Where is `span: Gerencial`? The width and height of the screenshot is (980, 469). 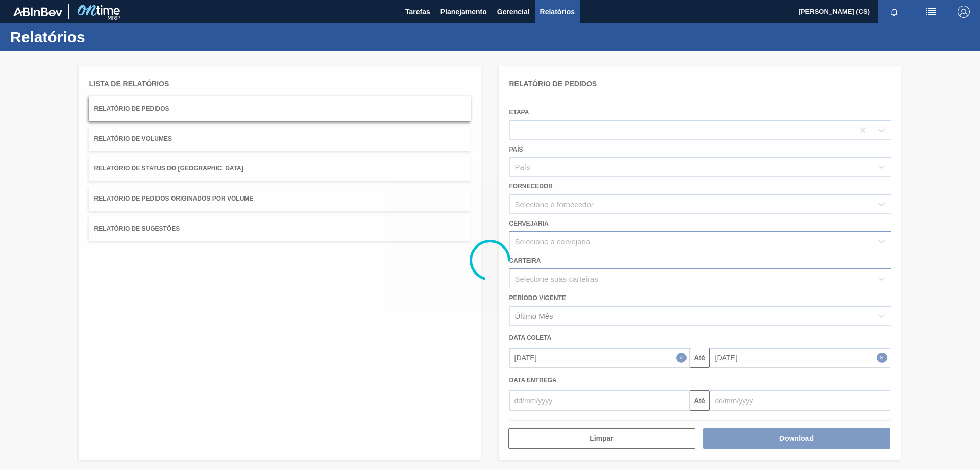
span: Gerencial is located at coordinates (514, 12).